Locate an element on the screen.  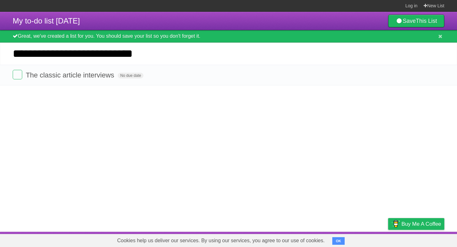
span: Buy me a coffee is located at coordinates (421, 224).